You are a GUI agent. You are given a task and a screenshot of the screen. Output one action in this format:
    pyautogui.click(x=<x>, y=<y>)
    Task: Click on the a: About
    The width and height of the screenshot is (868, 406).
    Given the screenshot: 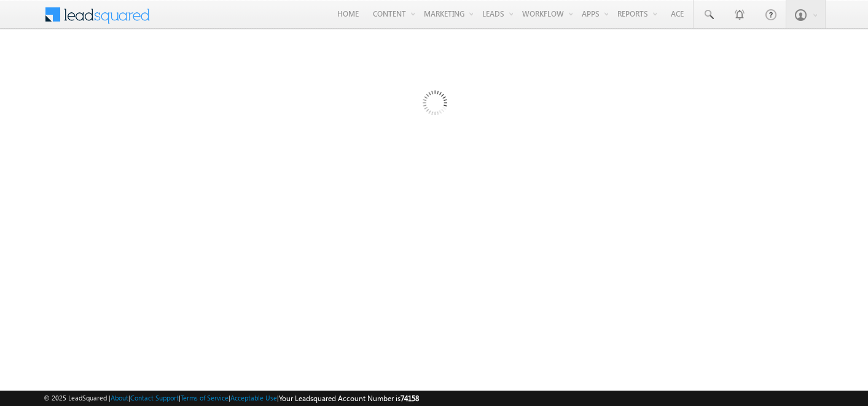 What is the action you would take?
    pyautogui.click(x=119, y=397)
    